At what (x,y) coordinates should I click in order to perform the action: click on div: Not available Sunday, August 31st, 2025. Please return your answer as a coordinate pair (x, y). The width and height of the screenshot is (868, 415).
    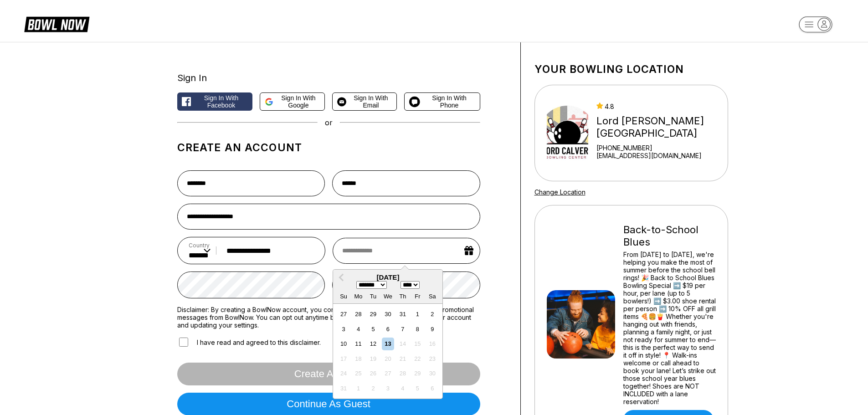
    Looking at the image, I should click on (343, 388).